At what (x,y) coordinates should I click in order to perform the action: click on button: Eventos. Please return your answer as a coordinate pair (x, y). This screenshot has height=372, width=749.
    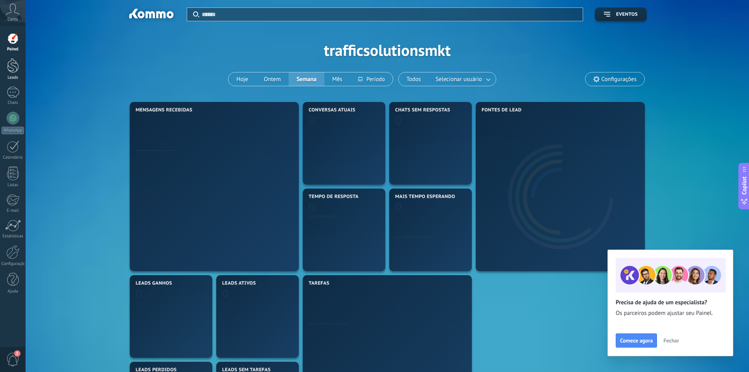
    Looking at the image, I should click on (621, 14).